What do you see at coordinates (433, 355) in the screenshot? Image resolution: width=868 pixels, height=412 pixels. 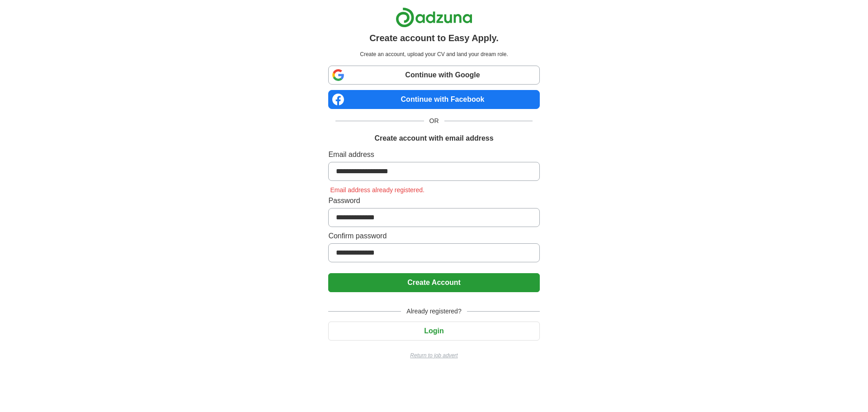 I see `p: Return to job advert` at bounding box center [433, 355].